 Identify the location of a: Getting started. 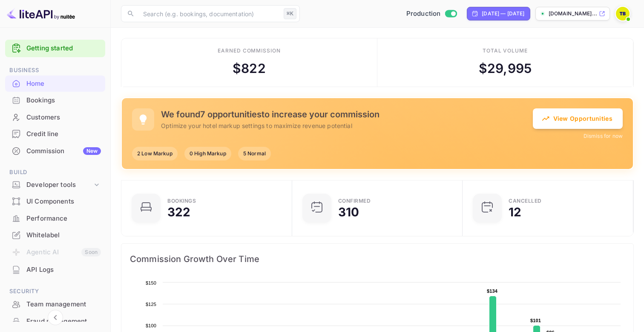
(63, 48).